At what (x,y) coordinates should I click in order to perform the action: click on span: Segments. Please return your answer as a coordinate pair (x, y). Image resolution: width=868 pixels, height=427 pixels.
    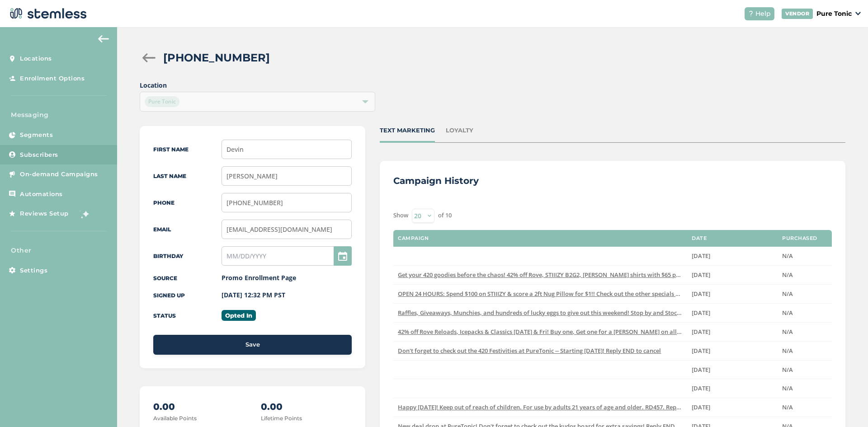
    Looking at the image, I should click on (36, 135).